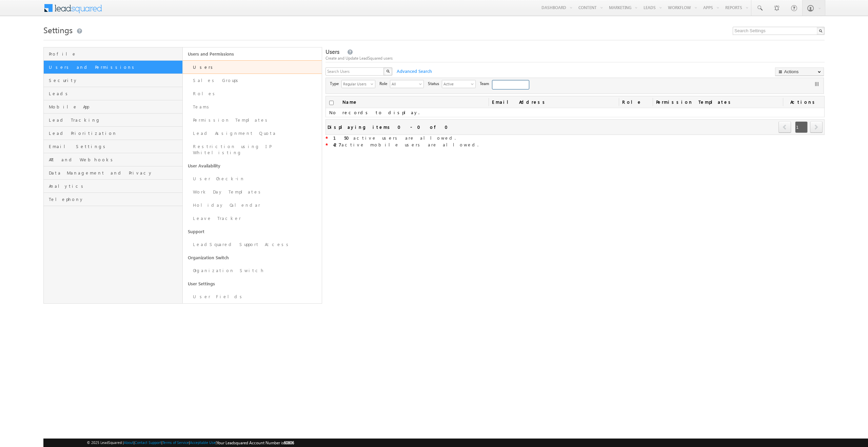 The width and height of the screenshot is (868, 447). I want to click on a: Roles, so click(253, 94).